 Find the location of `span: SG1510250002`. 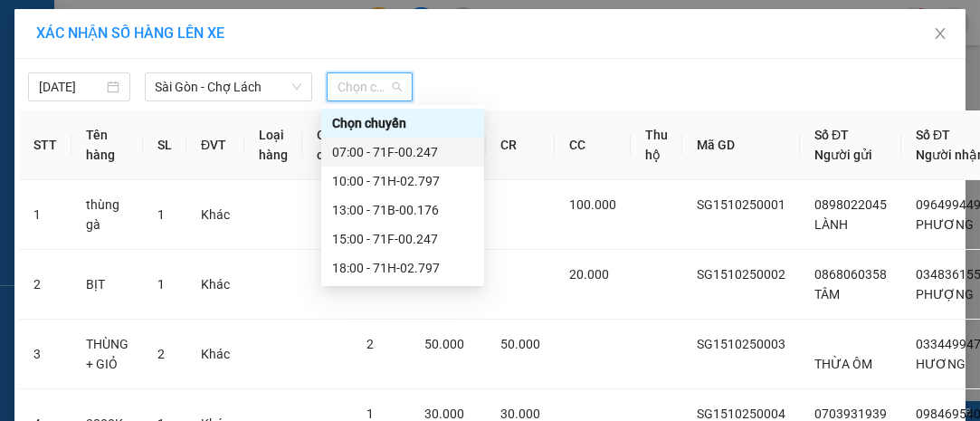

span: SG1510250002 is located at coordinates (741, 274).